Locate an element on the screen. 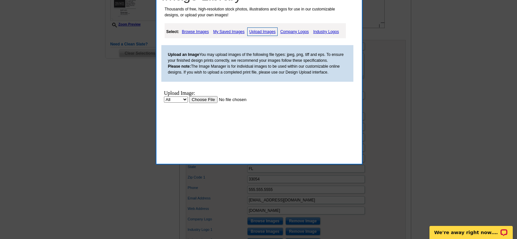  a: Industry Logos is located at coordinates (326, 32).